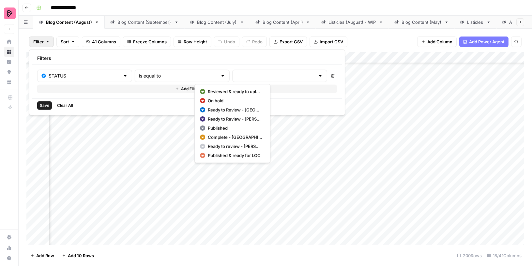 The image size is (532, 266). Describe the element at coordinates (257, 42) in the screenshot. I see `span: Redo` at that location.